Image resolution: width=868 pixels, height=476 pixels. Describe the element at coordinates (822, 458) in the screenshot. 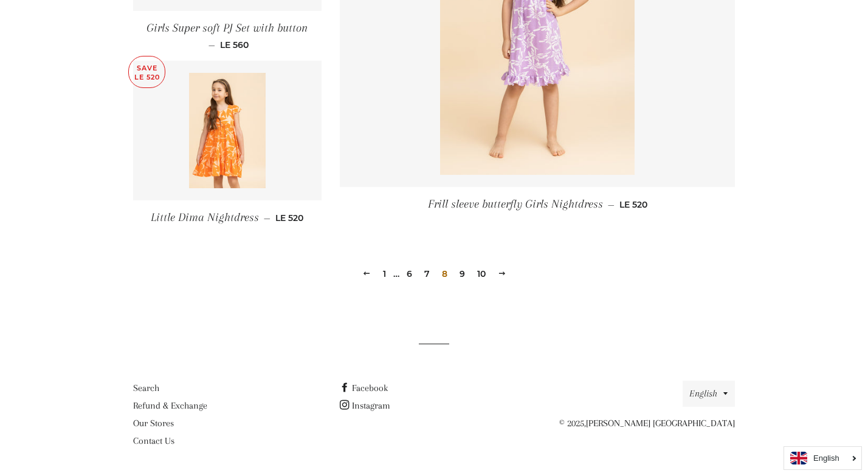

I see `a: English` at that location.